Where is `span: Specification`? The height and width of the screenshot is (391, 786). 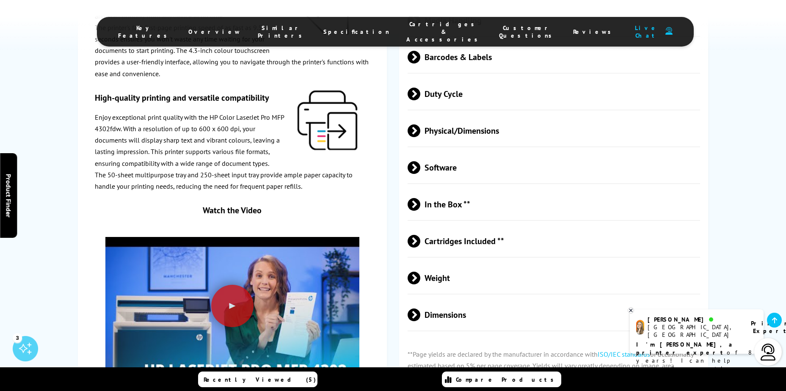
span: Specification is located at coordinates (356, 32).